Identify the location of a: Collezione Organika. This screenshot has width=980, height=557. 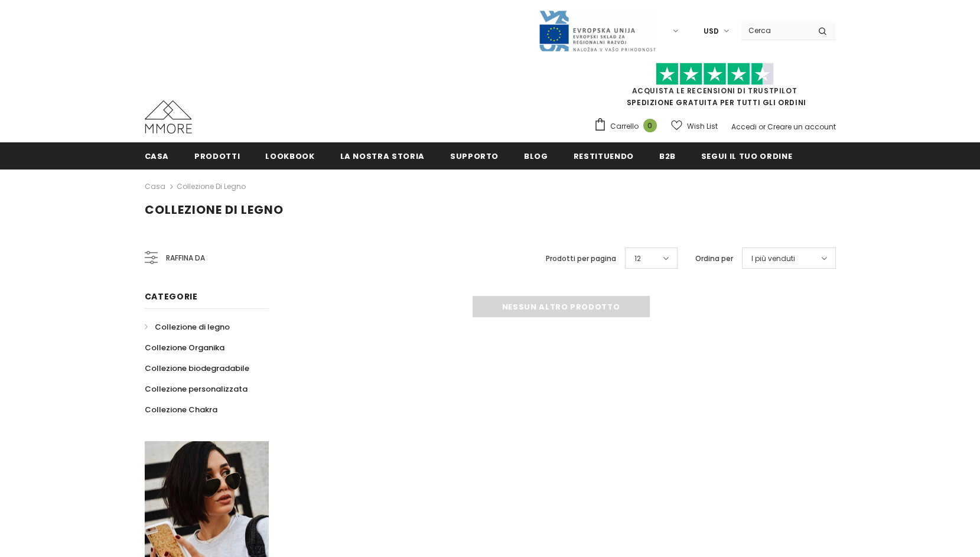
(184, 347).